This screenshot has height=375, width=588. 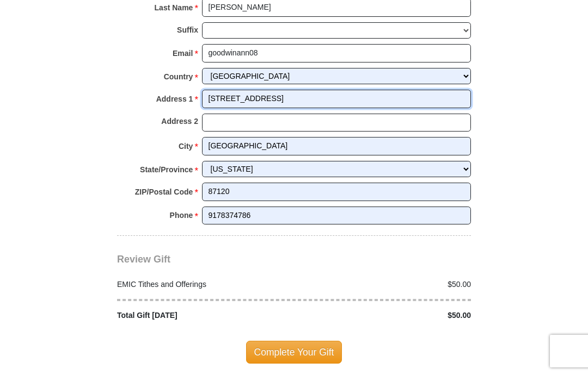 What do you see at coordinates (178, 77) in the screenshot?
I see `strong: Country` at bounding box center [178, 77].